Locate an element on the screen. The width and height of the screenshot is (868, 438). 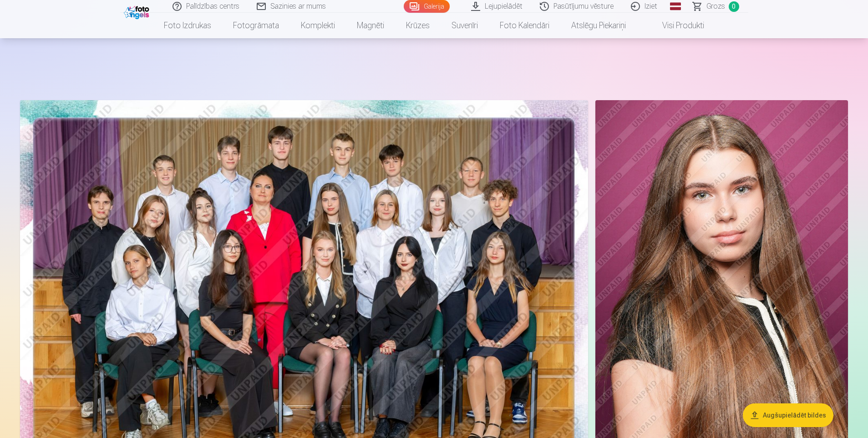
a: Krūzes is located at coordinates (418, 26).